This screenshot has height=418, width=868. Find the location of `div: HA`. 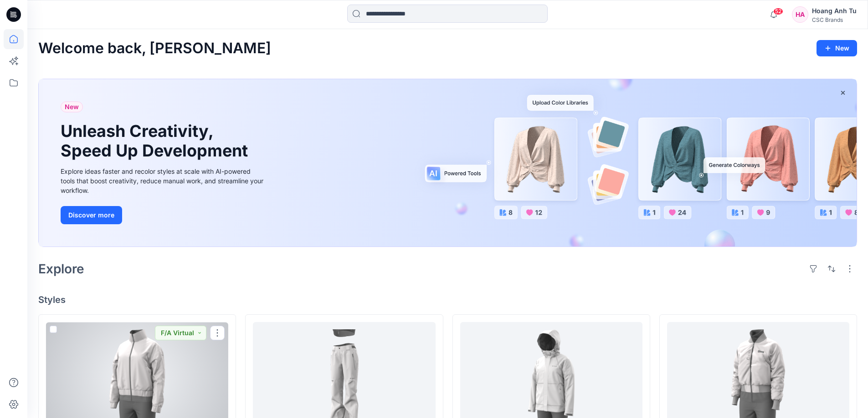

div: HA is located at coordinates (800, 15).